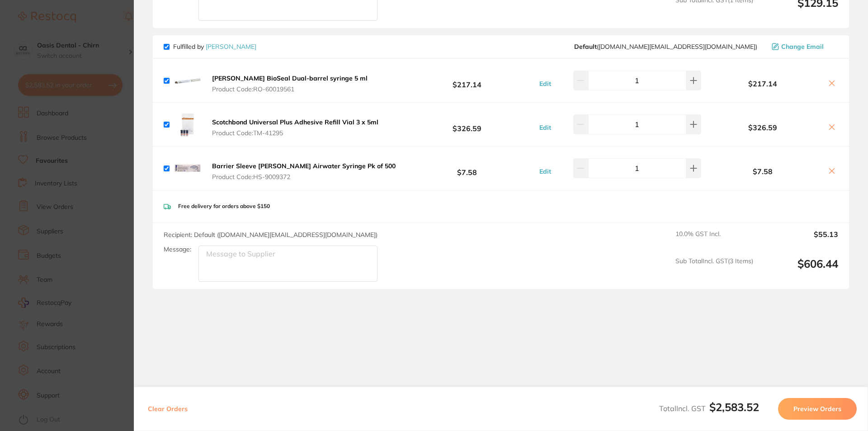 The height and width of the screenshot is (431, 868). What do you see at coordinates (714, 240) in the screenshot?
I see `span: 10.0 % GST Incl.` at bounding box center [714, 240].